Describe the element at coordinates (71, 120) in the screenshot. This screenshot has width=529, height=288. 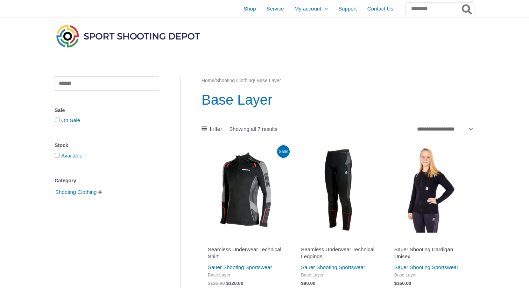
I see `a: On Sale` at that location.